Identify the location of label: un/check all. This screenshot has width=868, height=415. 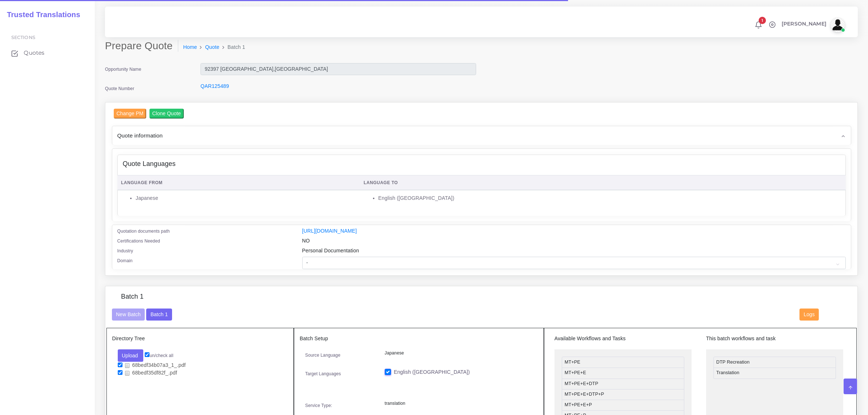
(159, 356).